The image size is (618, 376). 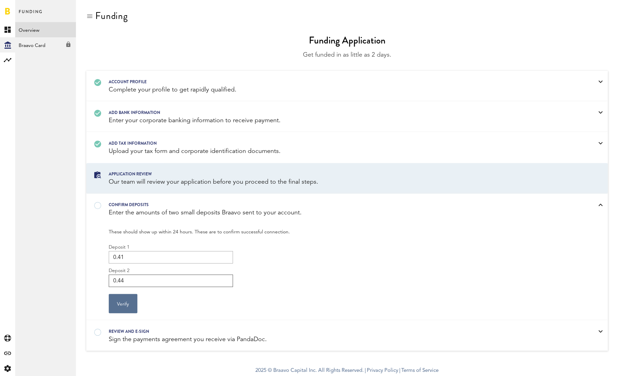 What do you see at coordinates (347, 209) in the screenshot?
I see `a: confirm deposits Enter the amounts of two small deposits Braavo sent to your account.` at bounding box center [347, 209].